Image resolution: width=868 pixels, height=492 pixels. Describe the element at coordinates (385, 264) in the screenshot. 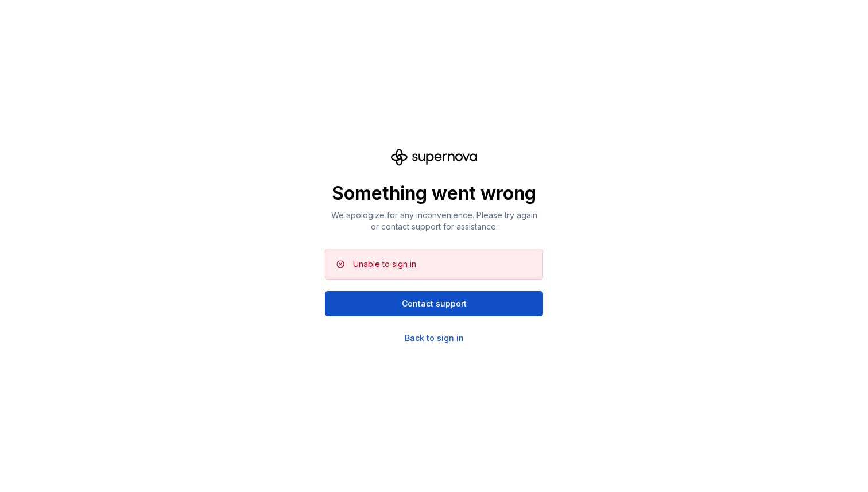

I see `div: Unable to sign in.` at that location.